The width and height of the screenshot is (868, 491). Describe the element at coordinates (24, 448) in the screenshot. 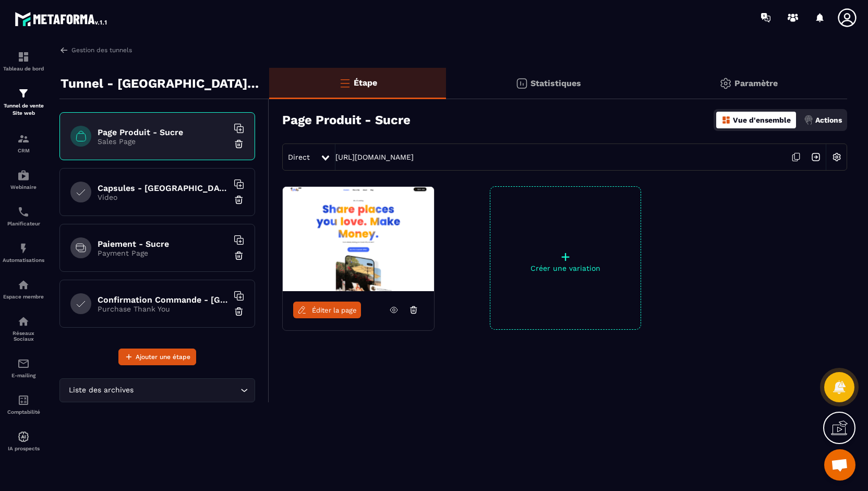

I see `p: IA prospects` at that location.